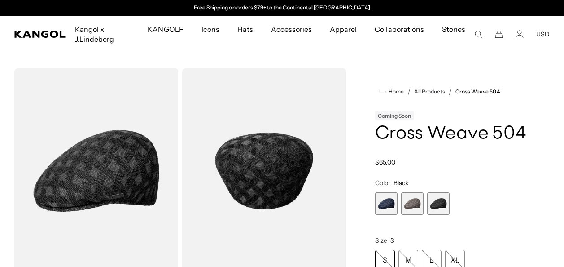  I want to click on a: Home, so click(391, 92).